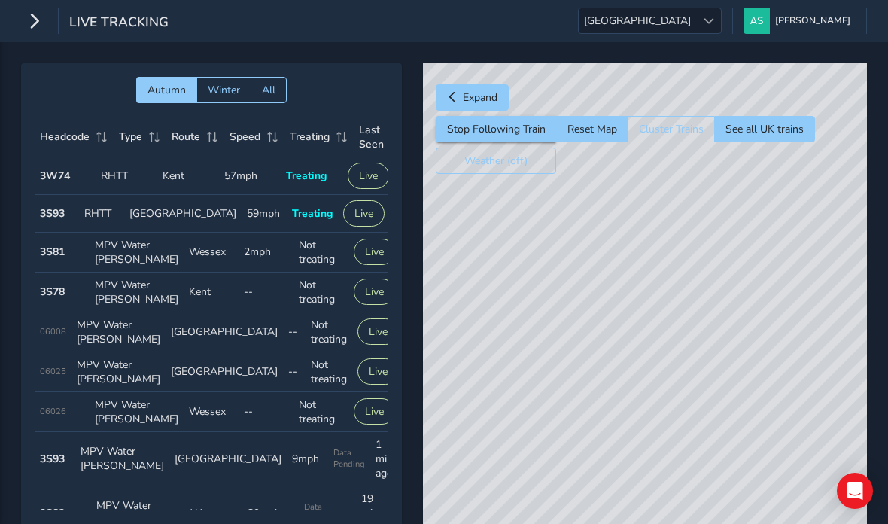 This screenshot has width=888, height=524. What do you see at coordinates (855, 491) in the screenshot?
I see `div: Open Intercom Messenger` at bounding box center [855, 491].